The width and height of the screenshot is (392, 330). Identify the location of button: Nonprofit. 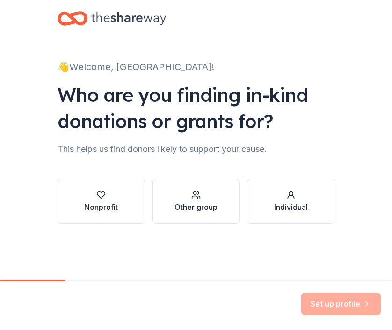
(101, 202).